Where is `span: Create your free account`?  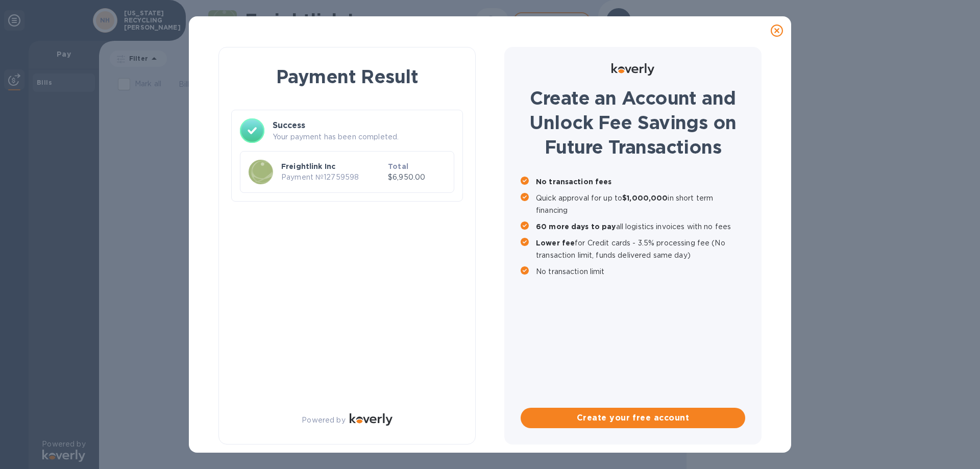
span: Create your free account is located at coordinates (633, 418).